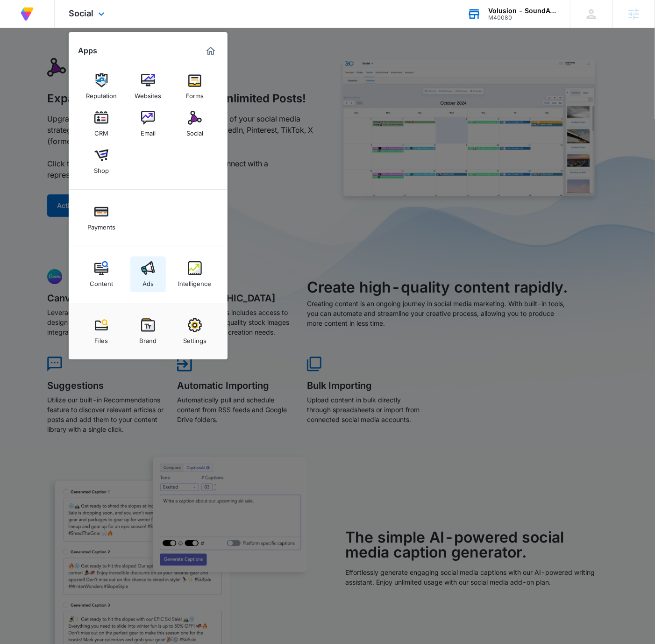  What do you see at coordinates (195, 281) in the screenshot?
I see `div: Intelligence` at bounding box center [195, 281].